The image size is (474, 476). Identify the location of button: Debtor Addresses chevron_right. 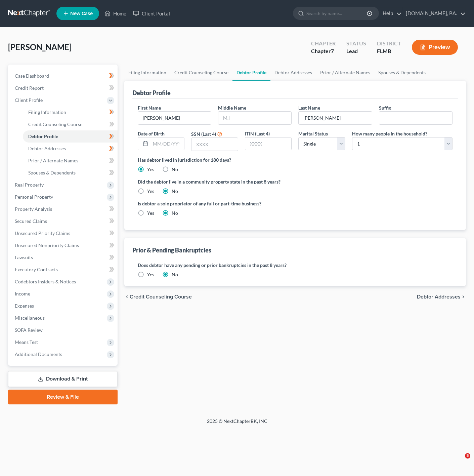
(441, 297).